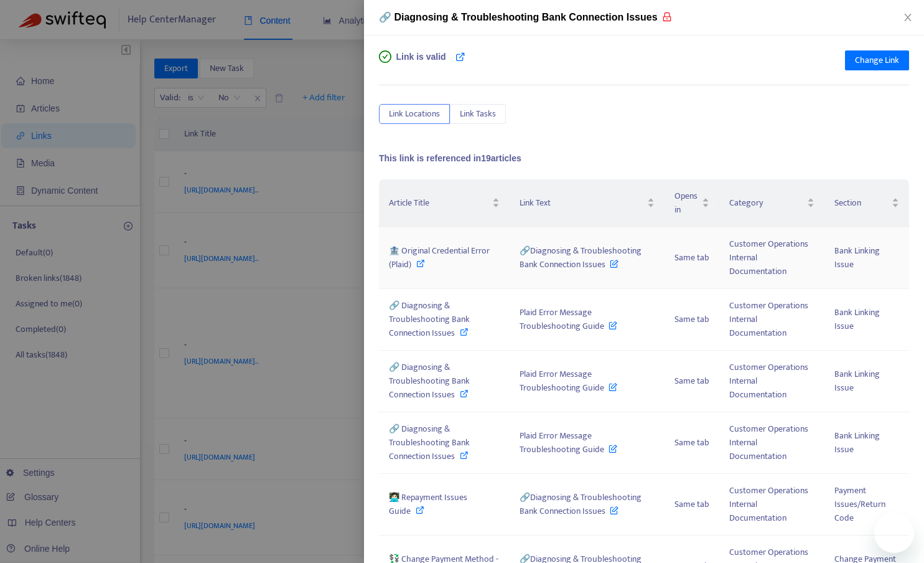 The image size is (924, 563). I want to click on span: Opens in, so click(687, 203).